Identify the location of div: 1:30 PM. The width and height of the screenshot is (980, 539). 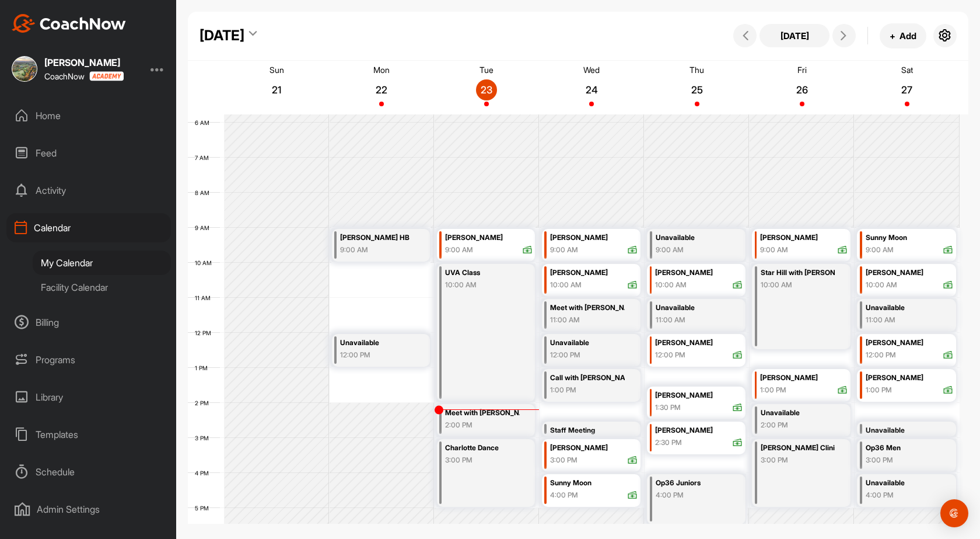
(668, 407).